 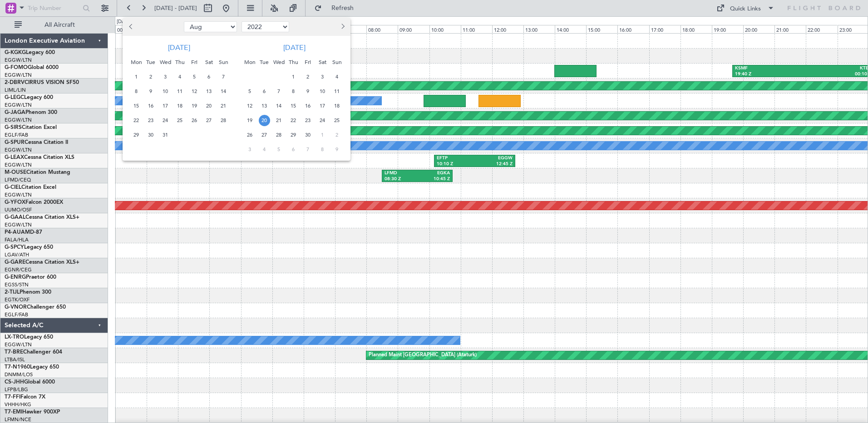 What do you see at coordinates (264, 120) in the screenshot?
I see `div: 20-9-2022` at bounding box center [264, 120].